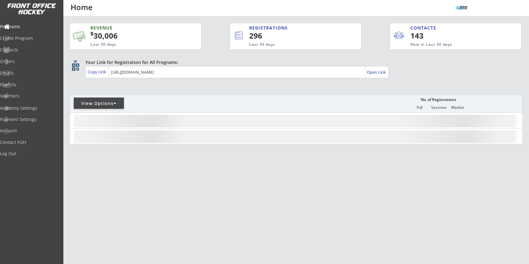 The height and width of the screenshot is (264, 529). What do you see at coordinates (451, 45) in the screenshot?
I see `div: New in Last 30 days` at bounding box center [451, 45].